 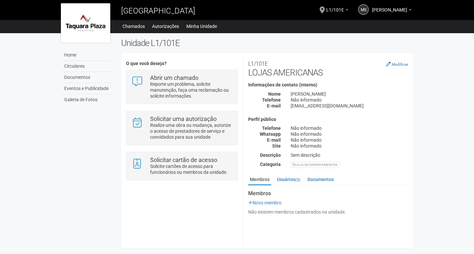 What do you see at coordinates (87, 66) in the screenshot?
I see `a: Circulares` at bounding box center [87, 66].